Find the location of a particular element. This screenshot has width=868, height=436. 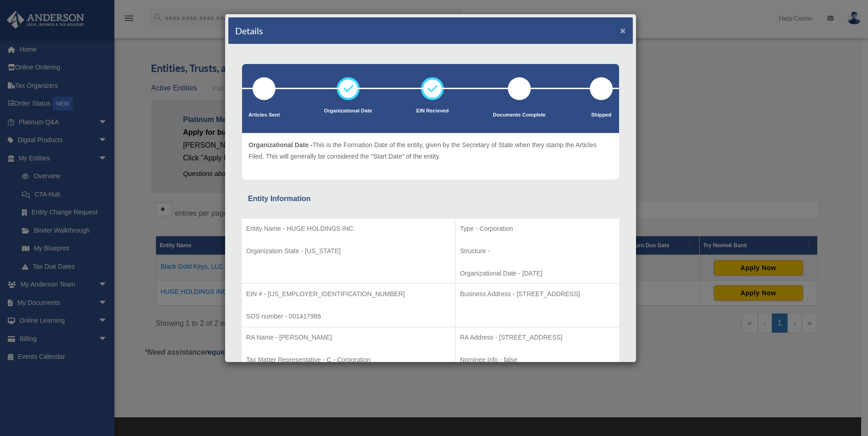

p: This is the Formation Date of the entity, given by the Secretary of State when they stamp the Art... is located at coordinates (430, 151).